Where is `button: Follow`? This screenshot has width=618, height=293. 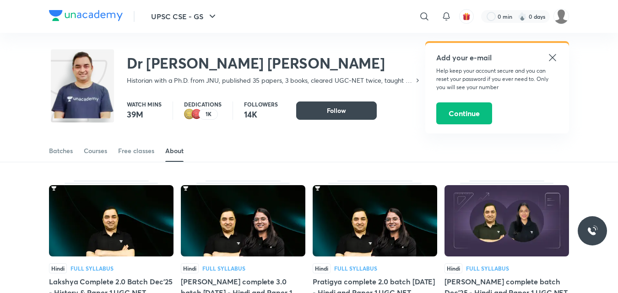
button: Follow is located at coordinates (336, 111).